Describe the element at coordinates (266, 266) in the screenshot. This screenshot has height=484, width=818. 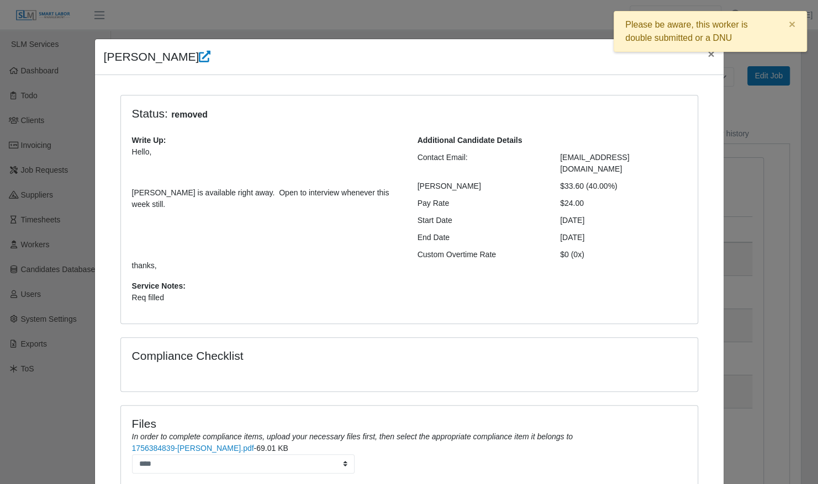
I see `p: thanks,` at that location.